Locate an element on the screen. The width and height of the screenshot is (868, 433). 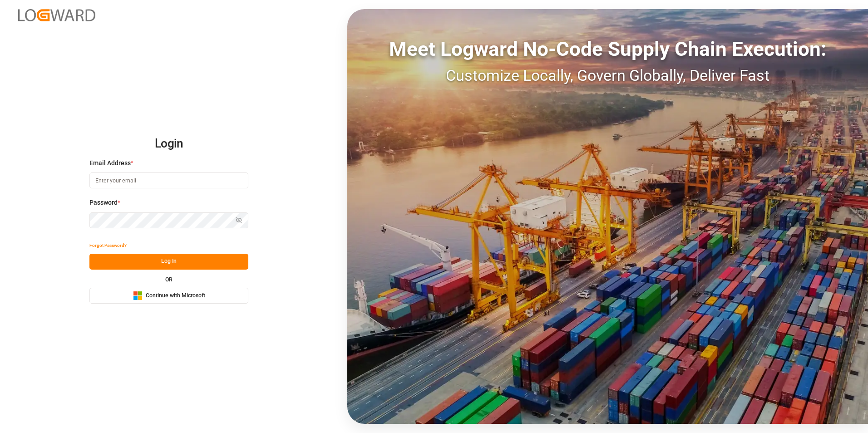
span: Continue with Microsoft is located at coordinates (175, 296).